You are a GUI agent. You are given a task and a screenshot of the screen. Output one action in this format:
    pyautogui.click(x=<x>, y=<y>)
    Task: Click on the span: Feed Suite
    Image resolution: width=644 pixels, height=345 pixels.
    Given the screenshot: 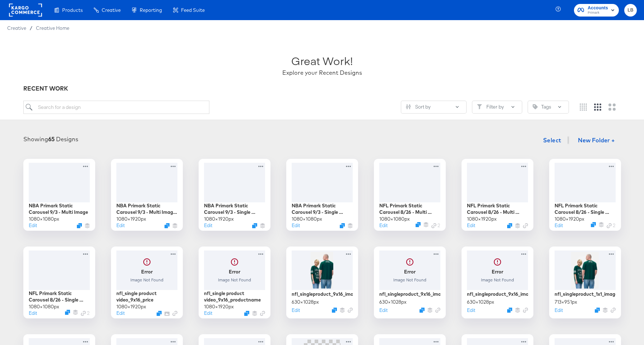 What is the action you would take?
    pyautogui.click(x=193, y=10)
    